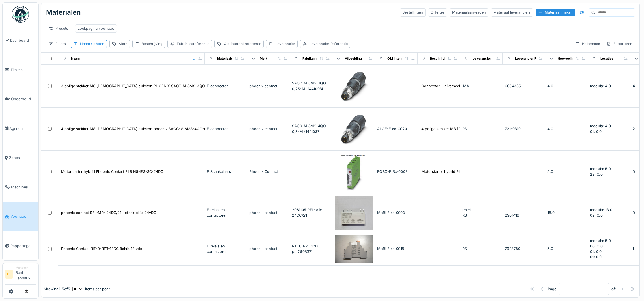 The height and width of the screenshot is (301, 644). Describe the element at coordinates (268, 171) in the screenshot. I see `div: Phoenix Contact` at that location.